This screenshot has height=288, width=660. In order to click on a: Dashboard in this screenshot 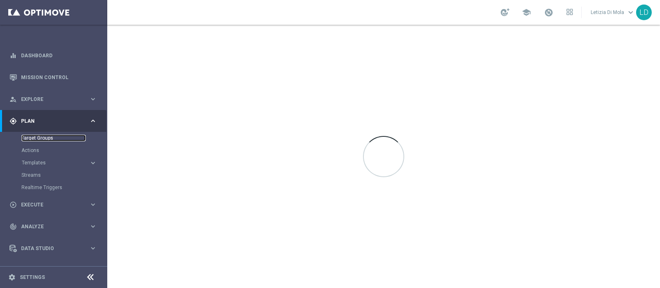, I will do `click(59, 55)`.